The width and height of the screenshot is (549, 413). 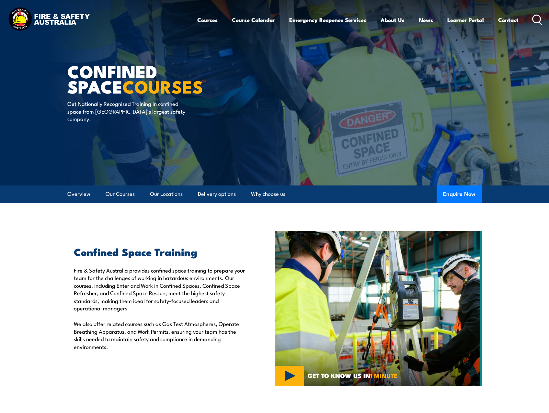 What do you see at coordinates (120, 194) in the screenshot?
I see `a: Our Courses` at bounding box center [120, 194].